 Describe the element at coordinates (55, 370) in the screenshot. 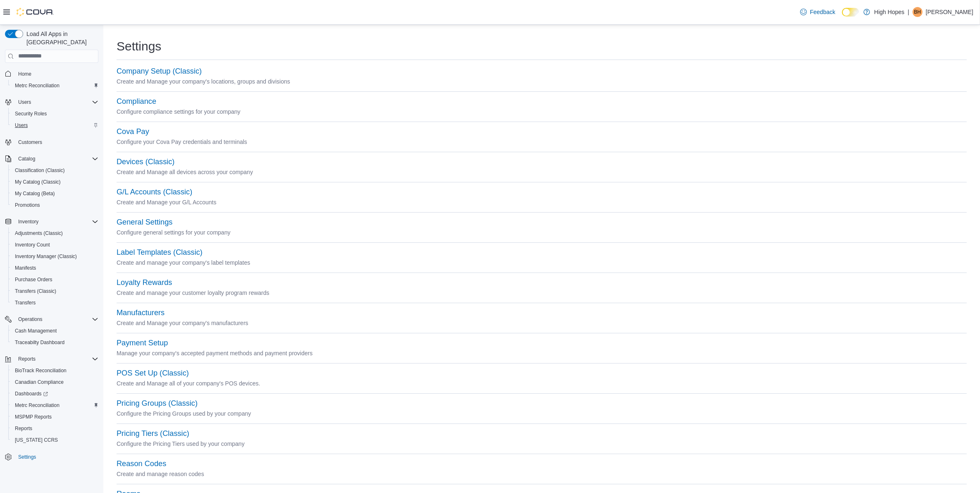

I see `span: BioTrack Reconciliation` at that location.